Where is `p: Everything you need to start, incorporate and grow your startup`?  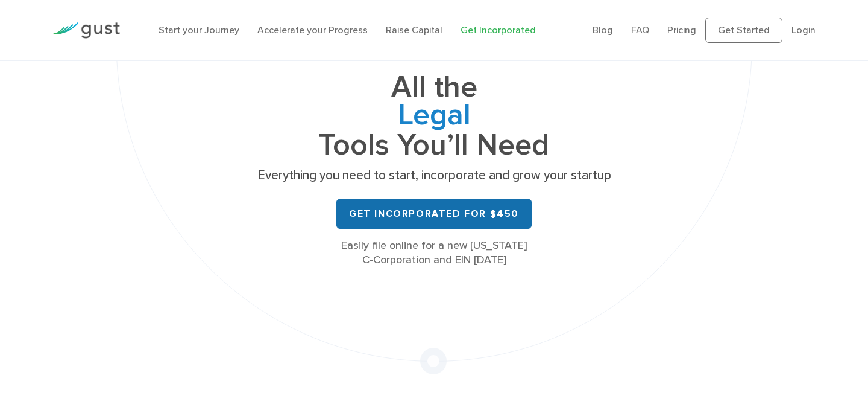 p: Everything you need to start, incorporate and grow your startup is located at coordinates (434, 175).